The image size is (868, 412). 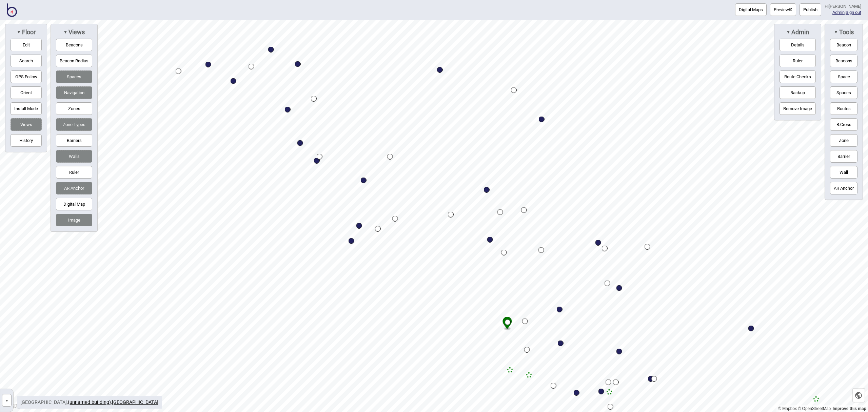 What do you see at coordinates (844, 124) in the screenshot?
I see `button: B.Cross` at bounding box center [844, 124].